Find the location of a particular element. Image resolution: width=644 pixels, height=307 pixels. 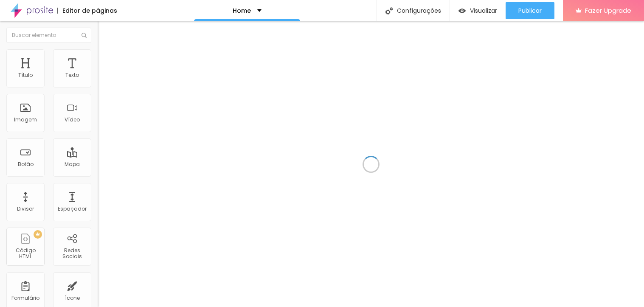

div: Formulário is located at coordinates (26, 298).